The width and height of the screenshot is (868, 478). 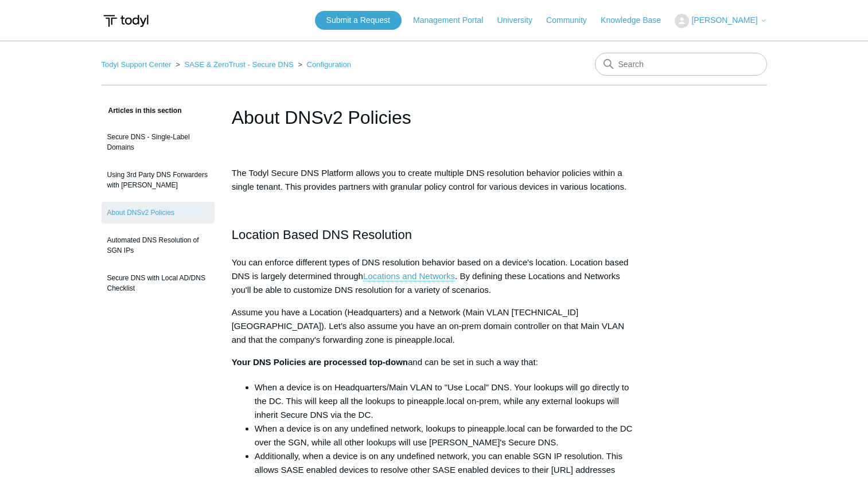 What do you see at coordinates (142, 111) in the screenshot?
I see `span: Articles in this section` at bounding box center [142, 111].